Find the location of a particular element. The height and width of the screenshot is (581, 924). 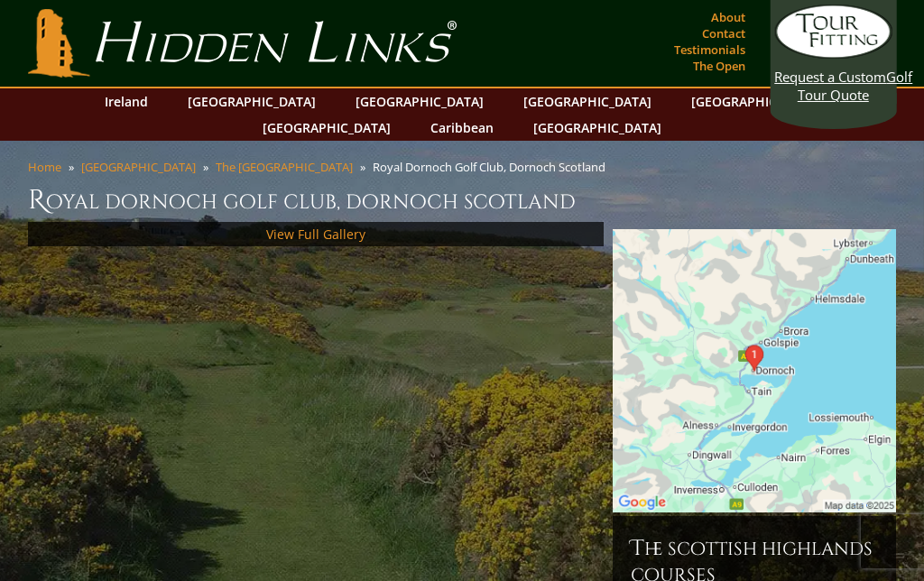

li: Royal Dornoch Golf Club, Dornoch Scotland is located at coordinates (493, 167).